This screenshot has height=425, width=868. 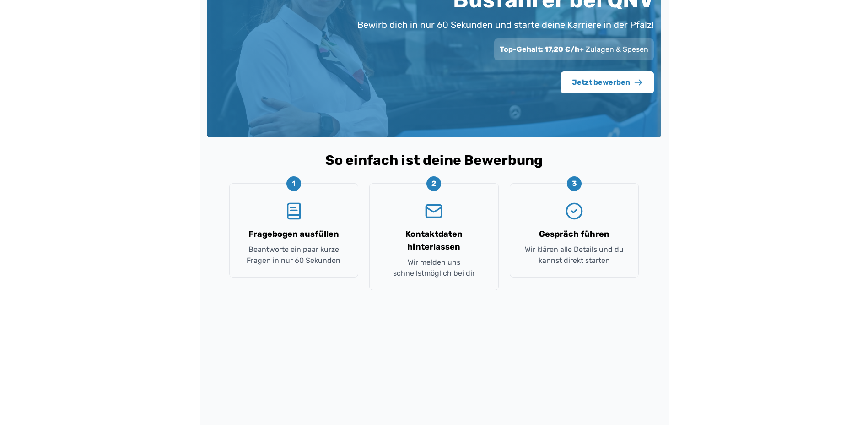 I want to click on svg: Mail, so click(x=434, y=211).